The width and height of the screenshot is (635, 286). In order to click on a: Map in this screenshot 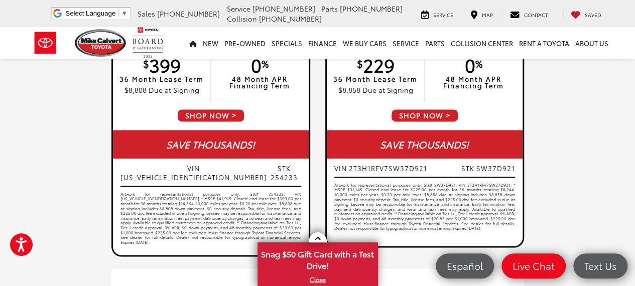, I will do `click(481, 14)`.